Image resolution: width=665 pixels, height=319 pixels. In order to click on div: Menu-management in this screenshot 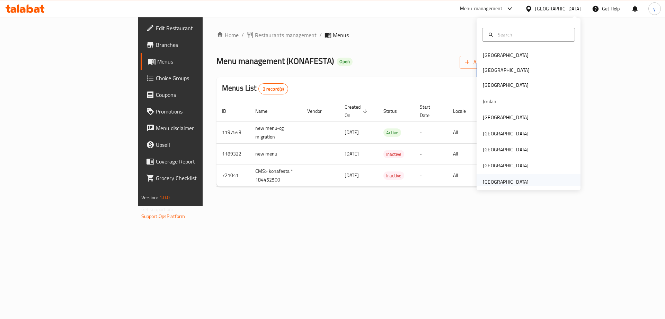, I will do `click(481, 9)`.